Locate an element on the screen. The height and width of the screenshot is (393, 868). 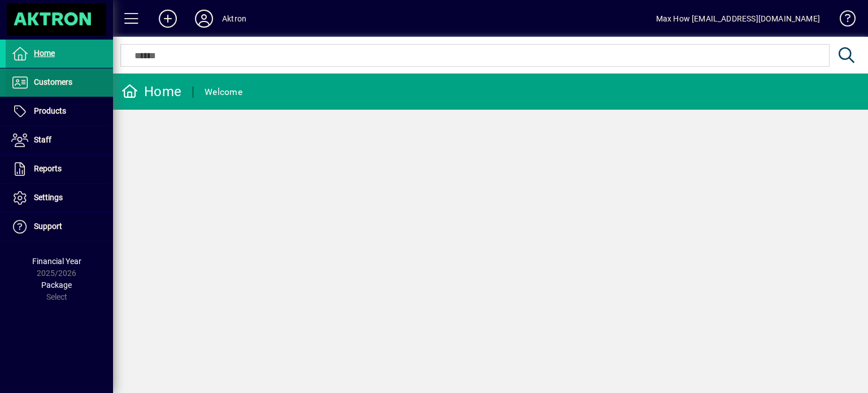
span: Home is located at coordinates (44, 53).